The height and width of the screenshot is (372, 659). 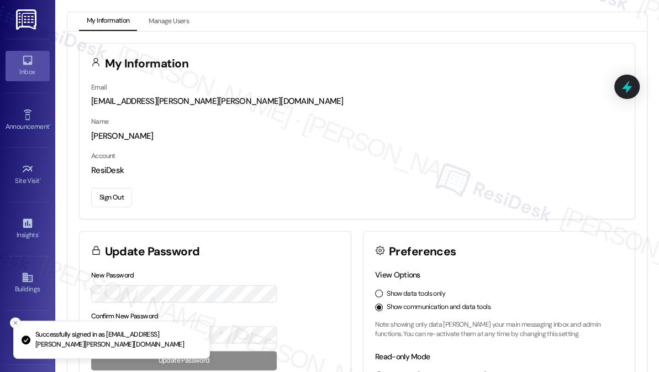 What do you see at coordinates (28, 175) in the screenshot?
I see `a: Site Visit •` at bounding box center [28, 175].